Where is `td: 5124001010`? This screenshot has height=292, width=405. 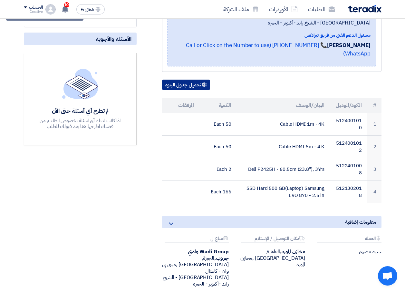 td: 5124001010 is located at coordinates (348, 124).